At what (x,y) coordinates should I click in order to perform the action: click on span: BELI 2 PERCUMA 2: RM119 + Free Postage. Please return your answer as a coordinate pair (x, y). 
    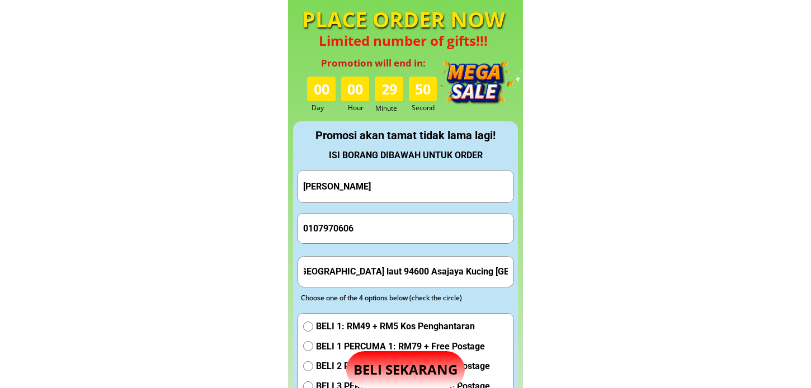
    Looking at the image, I should click on (403, 366).